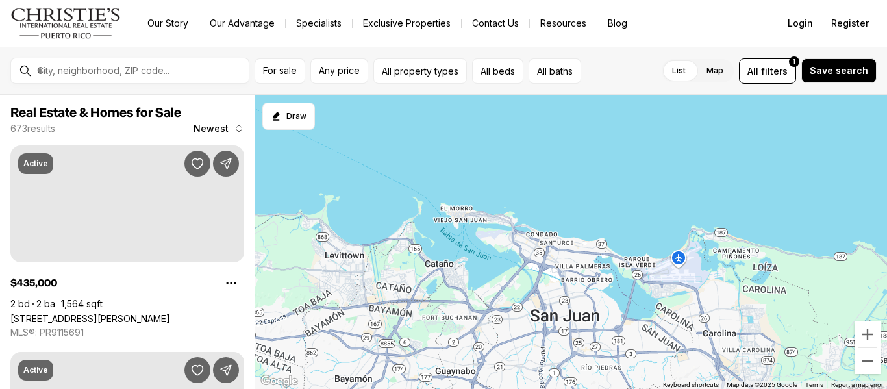 Image resolution: width=887 pixels, height=389 pixels. What do you see at coordinates (66, 23) in the screenshot?
I see `a: logo` at bounding box center [66, 23].